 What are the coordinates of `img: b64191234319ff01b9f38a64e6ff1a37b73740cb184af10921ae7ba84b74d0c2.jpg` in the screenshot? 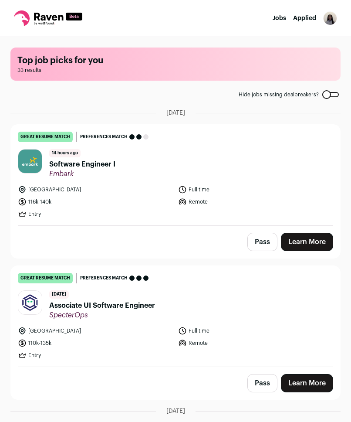 It's located at (30, 303).